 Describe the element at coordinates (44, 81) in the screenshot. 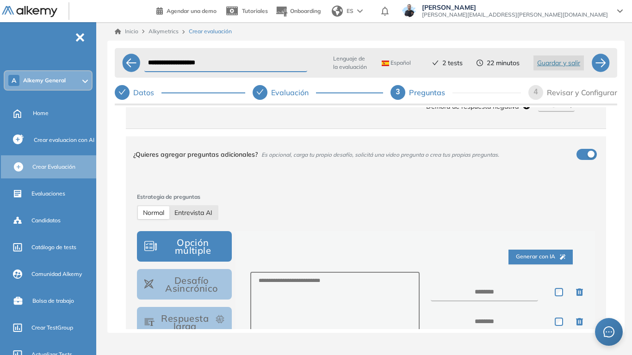

I see `span: Alkemy General` at that location.